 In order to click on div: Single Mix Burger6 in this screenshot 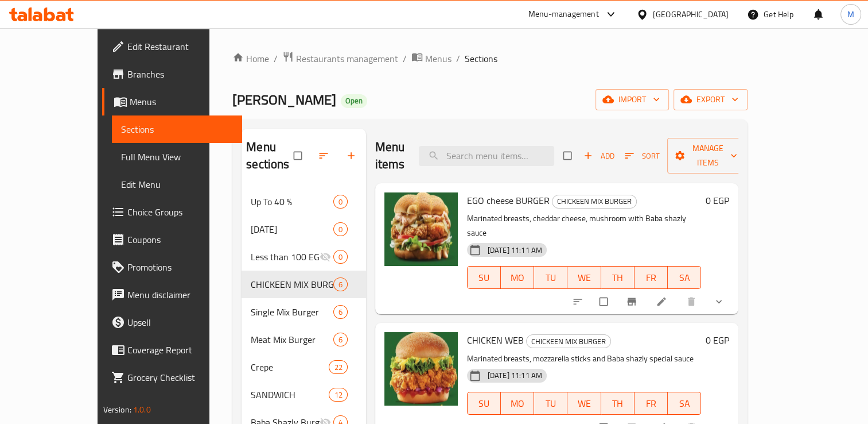, I will do `click(304, 312)`.